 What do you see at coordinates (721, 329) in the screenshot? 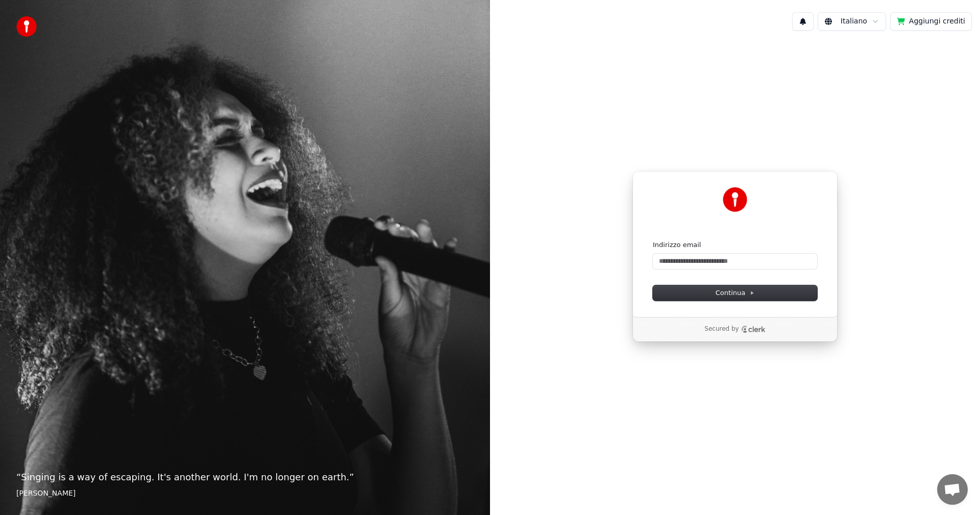
I see `p: Secured by` at bounding box center [721, 329].